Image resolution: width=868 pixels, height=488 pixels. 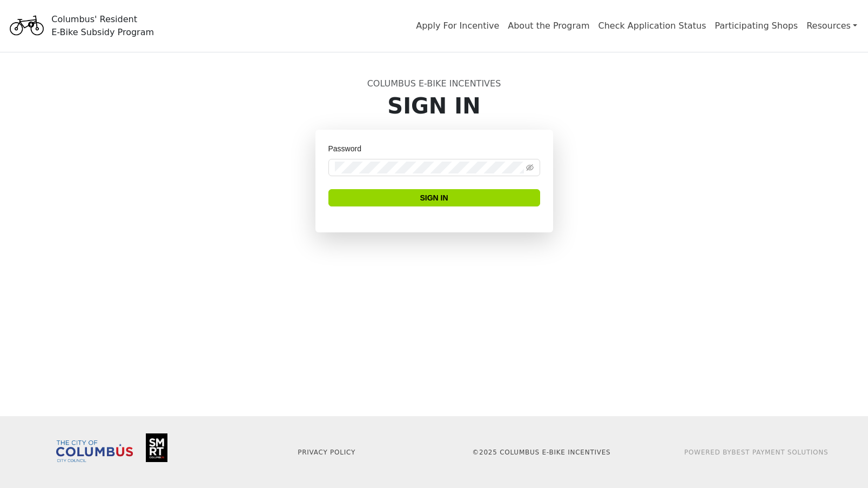 I want to click on h1: Sign In, so click(x=434, y=106).